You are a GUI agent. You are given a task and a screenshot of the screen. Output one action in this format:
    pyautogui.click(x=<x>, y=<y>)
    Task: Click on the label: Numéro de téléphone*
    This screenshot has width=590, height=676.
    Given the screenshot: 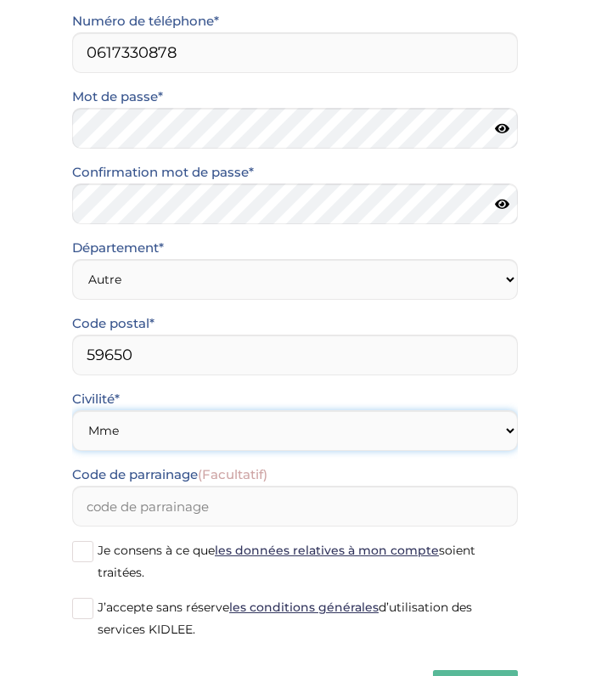 What is the action you would take?
    pyautogui.click(x=145, y=21)
    